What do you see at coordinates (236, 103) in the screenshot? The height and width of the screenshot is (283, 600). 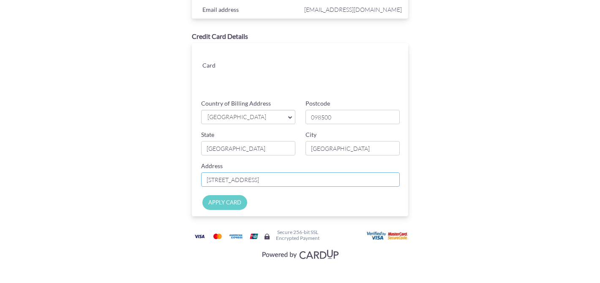 I see `label: Country of Billing Address` at bounding box center [236, 103].